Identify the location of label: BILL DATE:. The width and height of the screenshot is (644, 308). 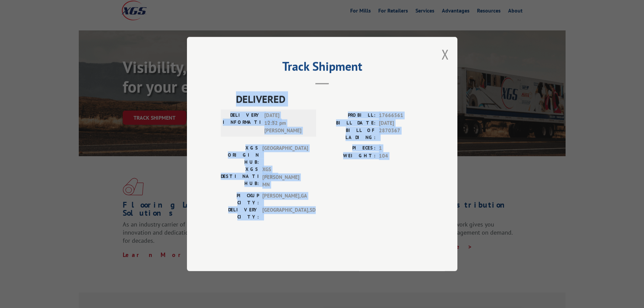
(349, 123).